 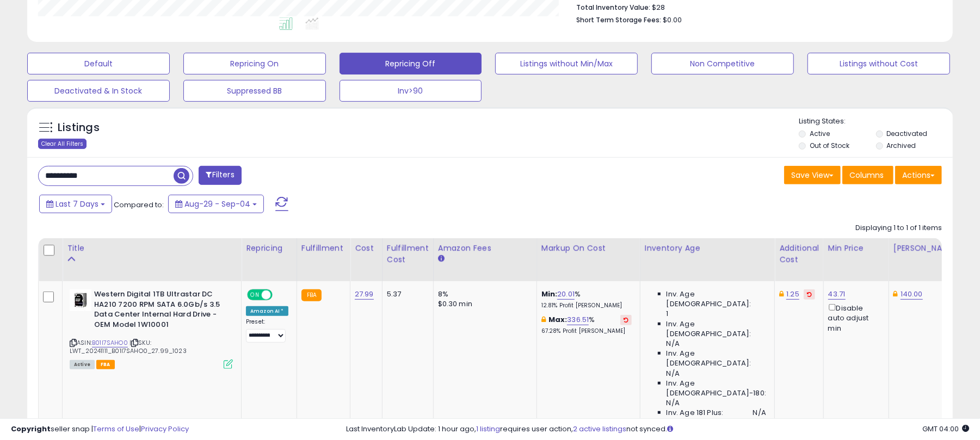 What do you see at coordinates (323, 248) in the screenshot?
I see `div: Fulfillment` at bounding box center [323, 248].